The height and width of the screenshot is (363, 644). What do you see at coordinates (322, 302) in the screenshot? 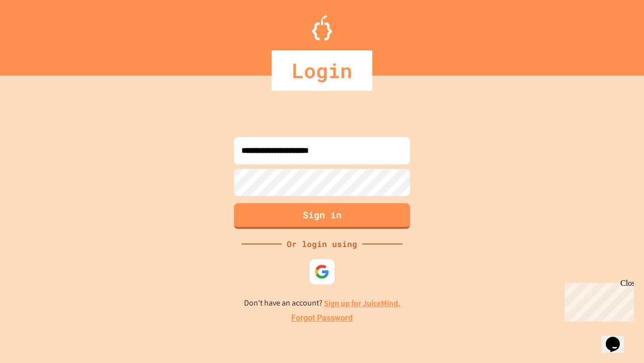
I see `p: Don't have an account?` at bounding box center [322, 302].